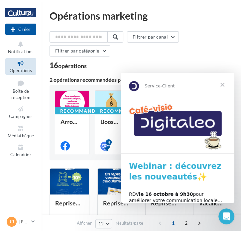 The height and width of the screenshot is (231, 241). Describe the element at coordinates (21, 136) in the screenshot. I see `span: Médiathèque` at that location.